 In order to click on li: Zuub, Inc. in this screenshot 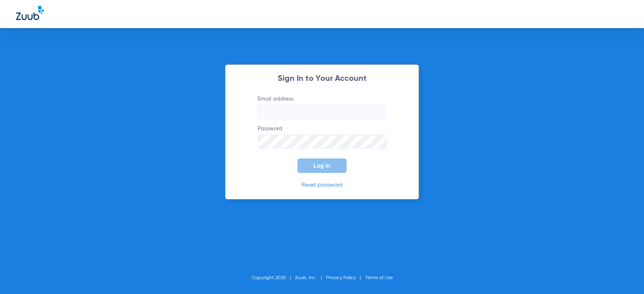, I will do `click(310, 278)`.